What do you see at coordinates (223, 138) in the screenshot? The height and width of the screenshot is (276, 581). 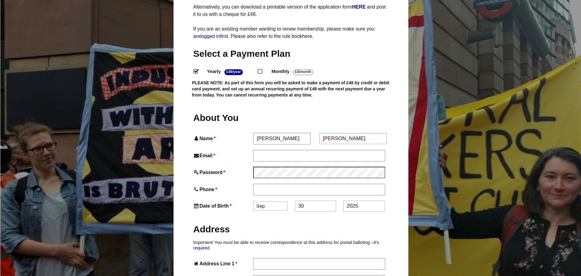 I see `label: Name` at bounding box center [223, 138].